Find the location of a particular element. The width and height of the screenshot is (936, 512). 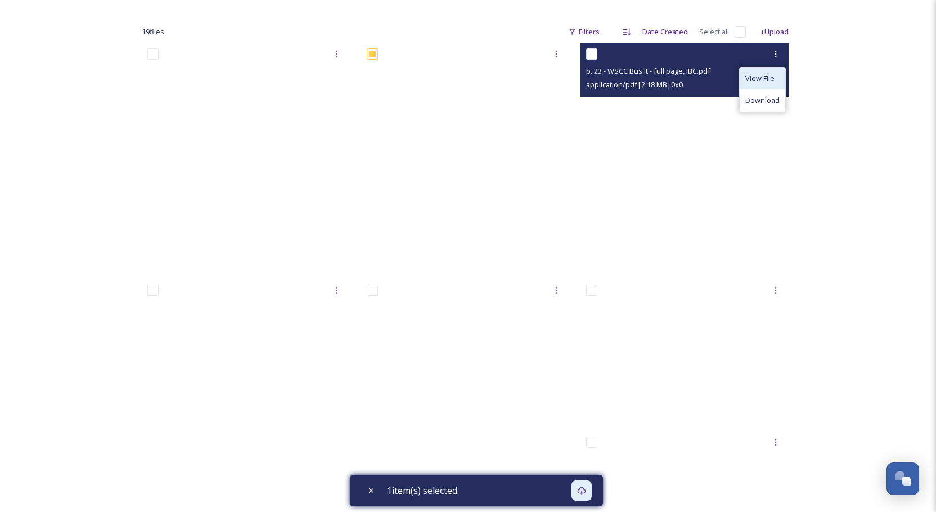

div: Date Created is located at coordinates (665, 32).